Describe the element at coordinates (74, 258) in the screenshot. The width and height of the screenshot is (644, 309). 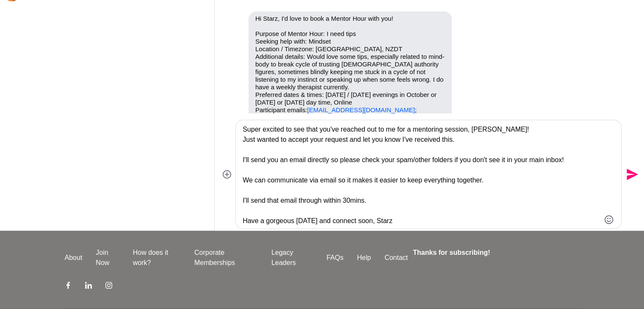
I see `a: About` at that location.